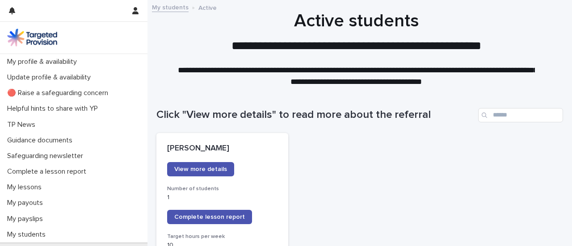 The width and height of the screenshot is (572, 246). What do you see at coordinates (54, 109) in the screenshot?
I see `p: Helpful hints to share with YP` at bounding box center [54, 109].